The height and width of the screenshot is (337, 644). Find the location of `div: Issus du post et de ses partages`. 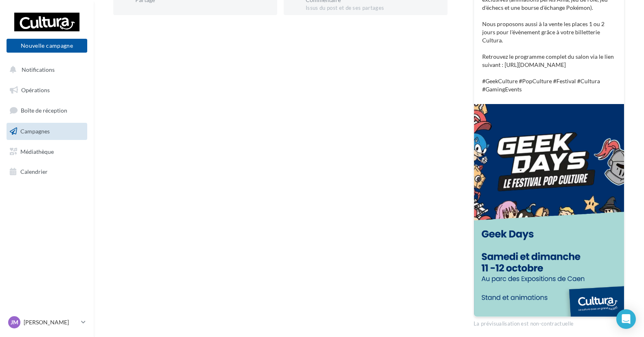

div: Issus du post et de ses partages is located at coordinates (373, 8).